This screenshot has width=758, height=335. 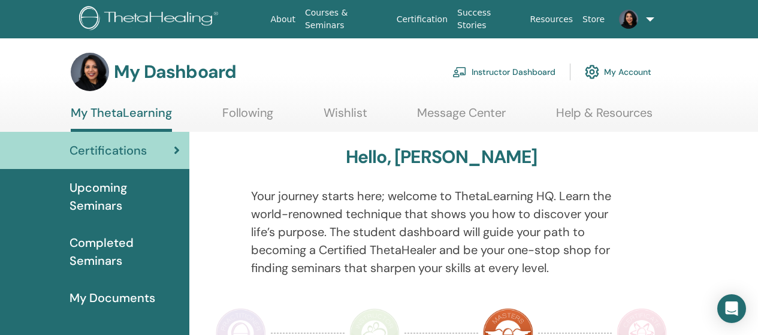 I want to click on a: Courses & Seminars, so click(x=346, y=19).